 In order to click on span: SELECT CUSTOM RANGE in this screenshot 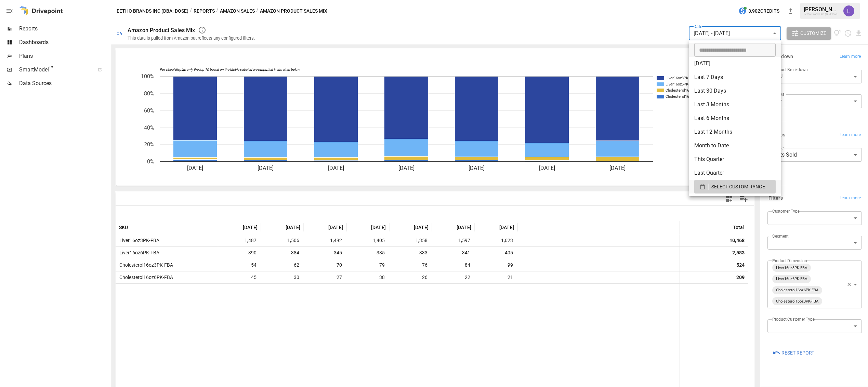, I will do `click(738, 186)`.